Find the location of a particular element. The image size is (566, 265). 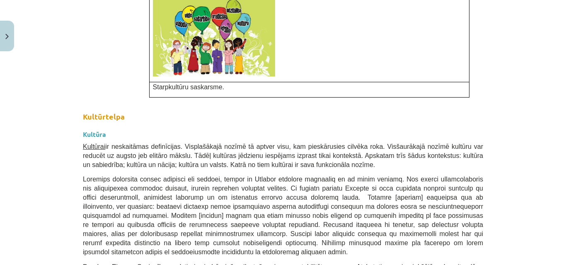

span: Kultūrai is located at coordinates (94, 147).